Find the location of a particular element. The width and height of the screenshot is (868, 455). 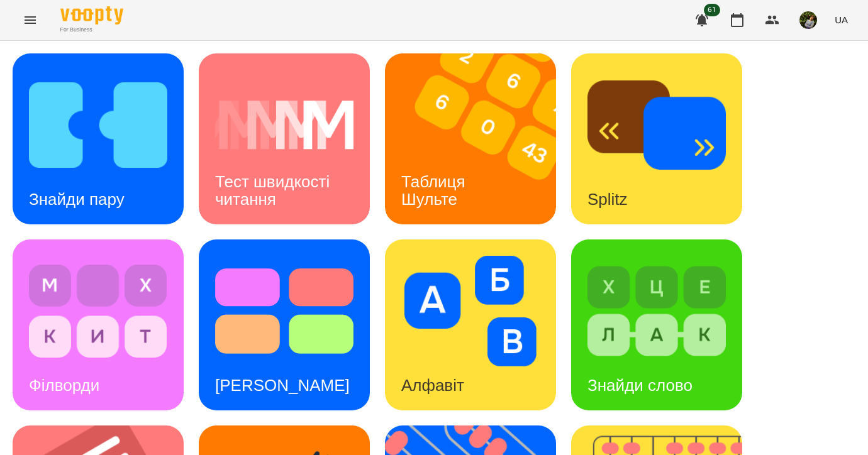

a: Тест швидкості читанняТест швидкості читання is located at coordinates (284, 139).